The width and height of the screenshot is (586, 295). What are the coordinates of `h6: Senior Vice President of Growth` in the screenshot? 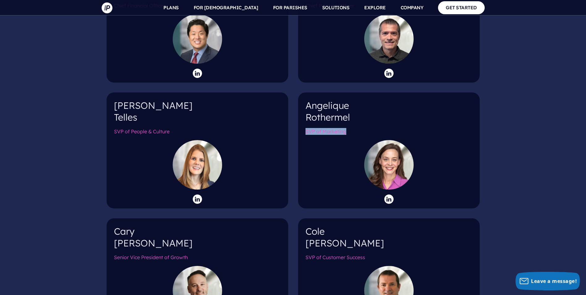 It's located at (197, 260).